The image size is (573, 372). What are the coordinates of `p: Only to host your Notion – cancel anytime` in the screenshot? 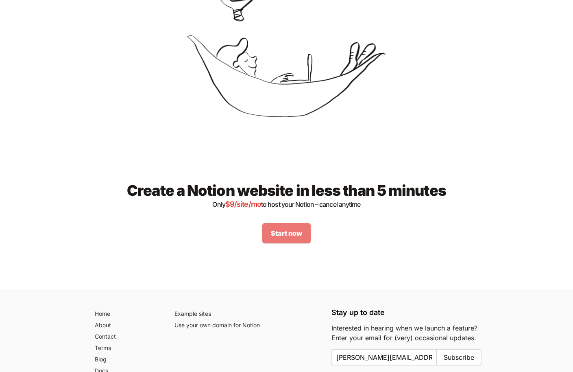 It's located at (287, 204).